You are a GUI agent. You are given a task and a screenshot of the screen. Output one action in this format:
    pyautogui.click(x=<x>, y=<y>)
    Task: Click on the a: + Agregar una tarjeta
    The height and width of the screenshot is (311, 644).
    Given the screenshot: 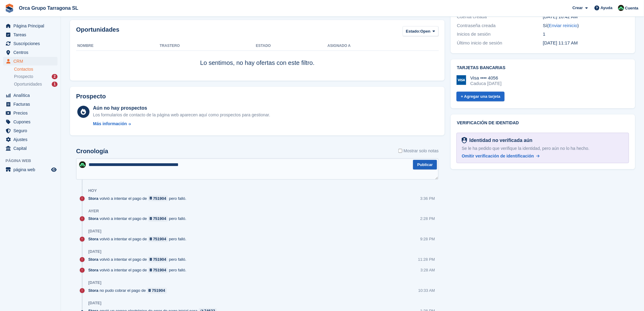 What is the action you would take?
    pyautogui.click(x=481, y=96)
    